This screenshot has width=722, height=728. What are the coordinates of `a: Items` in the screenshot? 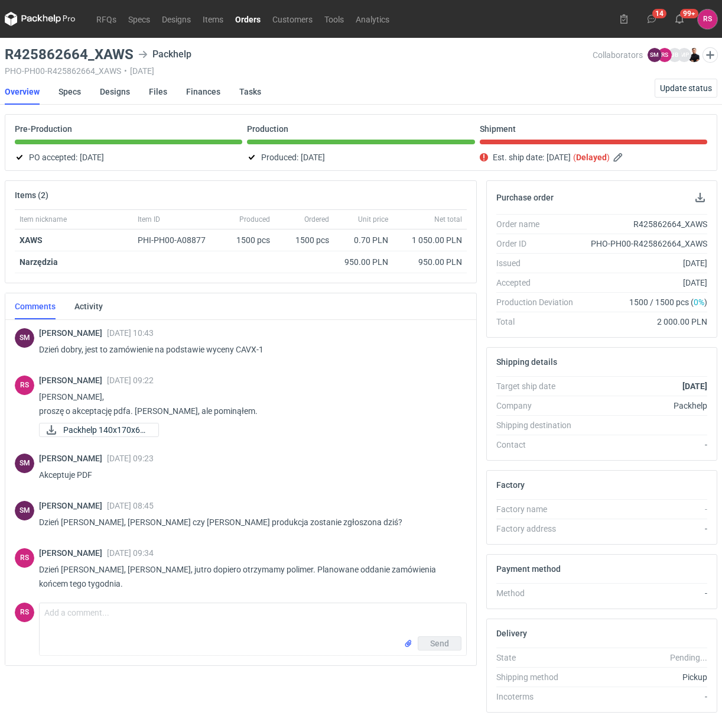 It's located at (212, 19).